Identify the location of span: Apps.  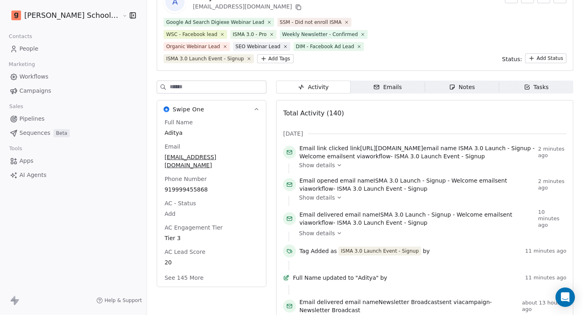
(26, 161).